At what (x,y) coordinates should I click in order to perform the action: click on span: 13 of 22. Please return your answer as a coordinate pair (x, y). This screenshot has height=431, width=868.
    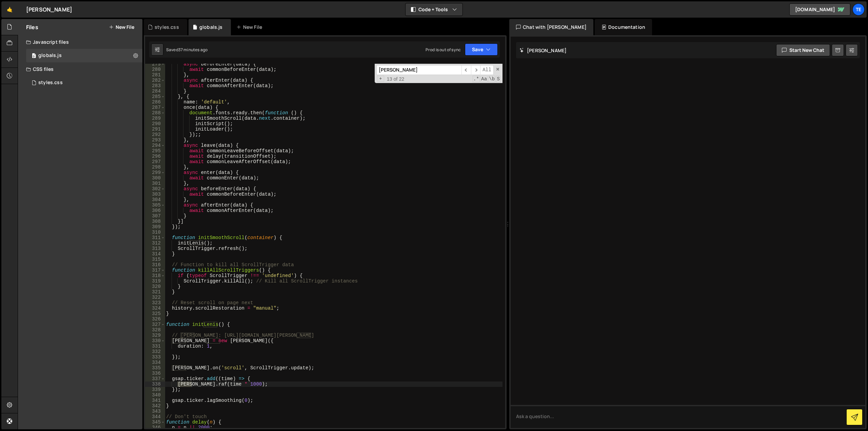
    Looking at the image, I should click on (396, 79).